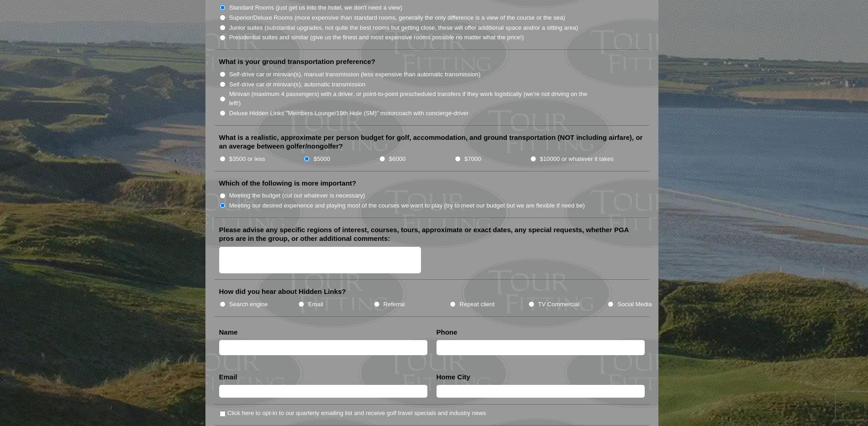 The height and width of the screenshot is (426, 868). What do you see at coordinates (355, 74) in the screenshot?
I see `label: Self-drive car or minivan(s), manual transmission (less expensive than automatic transmission)` at bounding box center [355, 74].